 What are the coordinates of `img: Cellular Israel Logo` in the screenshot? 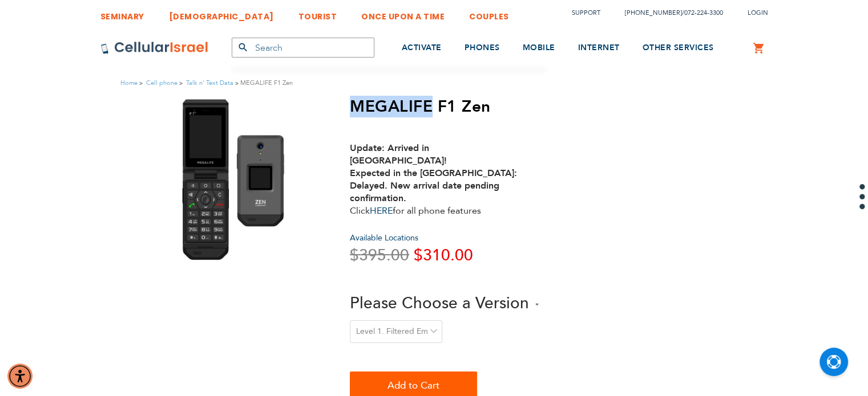 It's located at (155, 48).